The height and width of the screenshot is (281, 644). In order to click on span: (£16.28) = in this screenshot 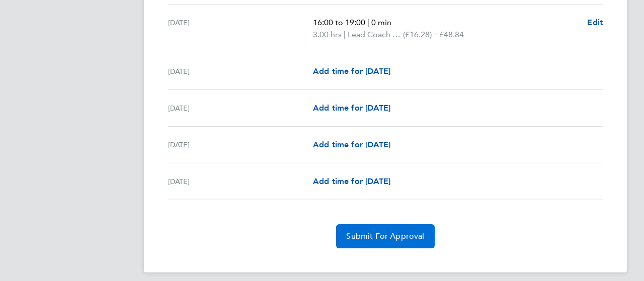, I will do `click(421, 34)`.